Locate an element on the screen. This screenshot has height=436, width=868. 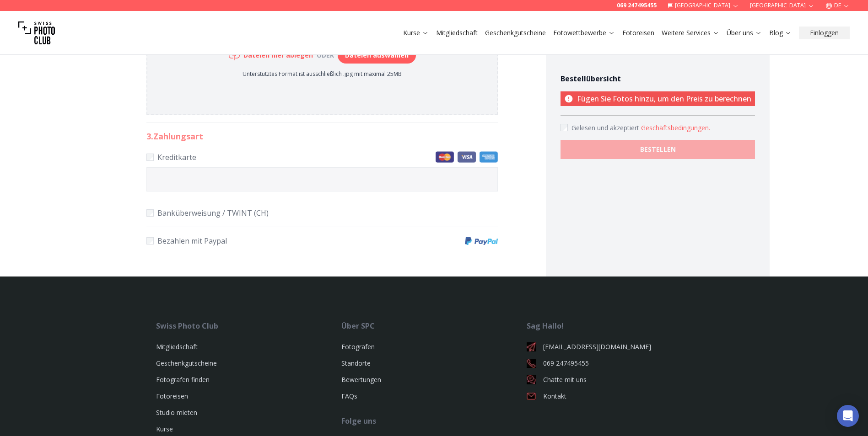
a: Standorte is located at coordinates (356, 363).